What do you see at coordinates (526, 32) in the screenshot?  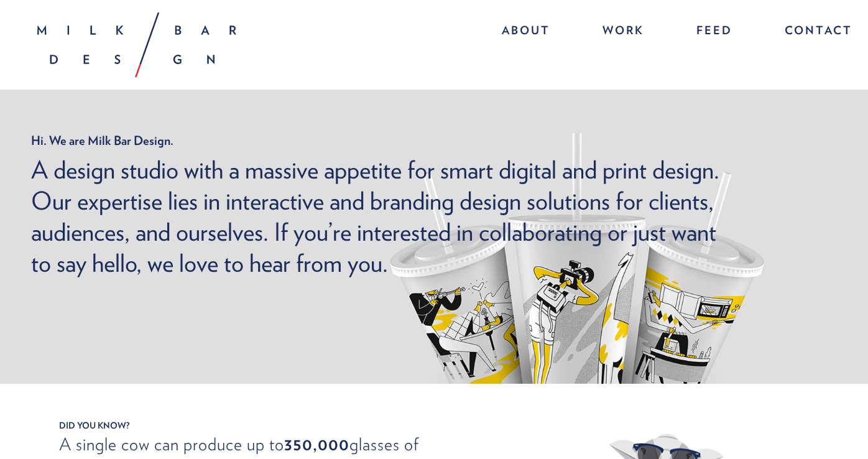 I see `a: About` at bounding box center [526, 32].